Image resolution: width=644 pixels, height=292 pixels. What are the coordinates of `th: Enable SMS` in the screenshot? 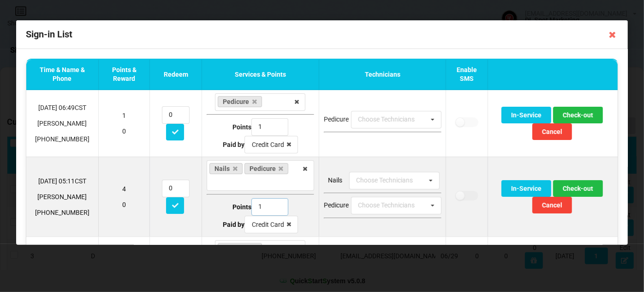 It's located at (466, 75).